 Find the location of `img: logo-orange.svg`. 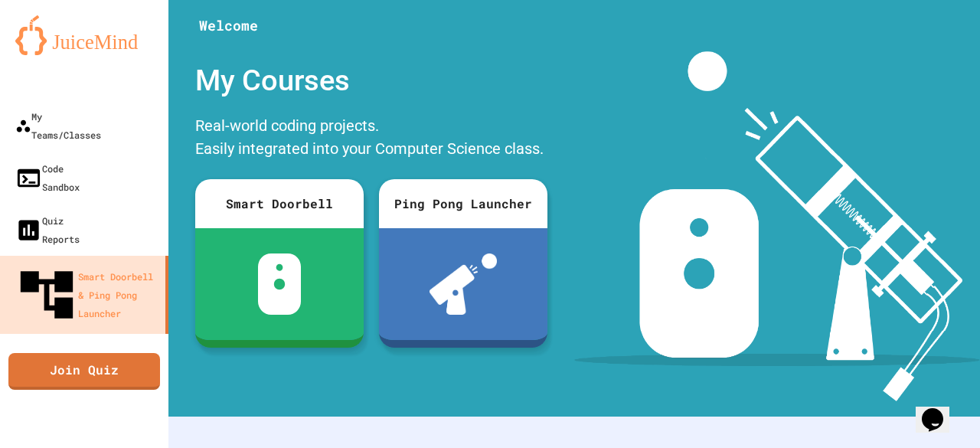

img: logo-orange.svg is located at coordinates (84, 35).